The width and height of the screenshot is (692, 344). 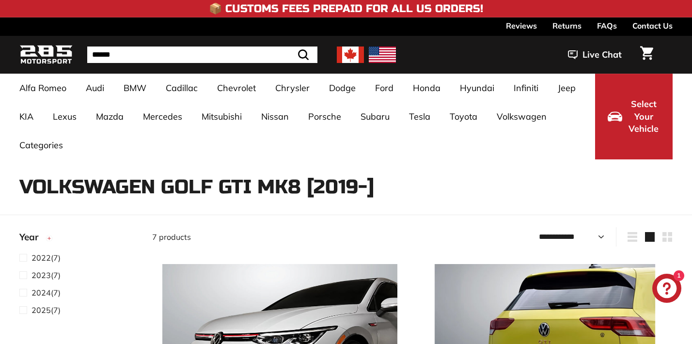 I want to click on a: Chevrolet, so click(x=237, y=88).